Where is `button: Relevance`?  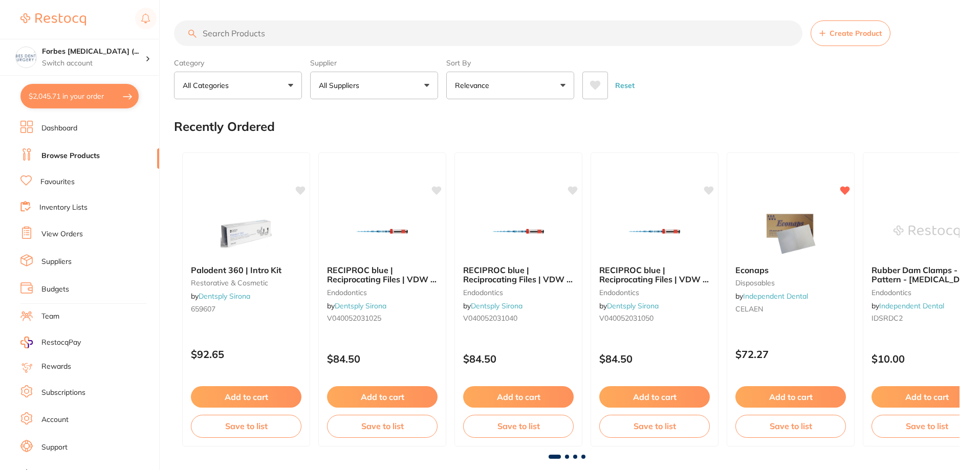
button: Relevance is located at coordinates (510, 85).